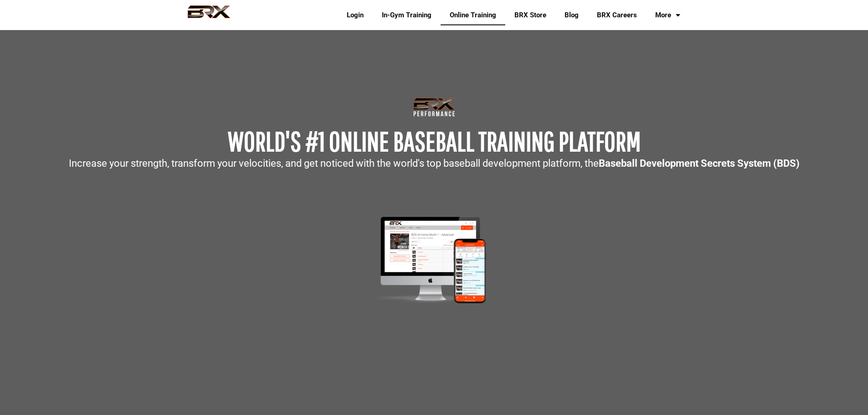  What do you see at coordinates (698, 163) in the screenshot?
I see `strong: Baseball Development Secrets System (BDS)` at bounding box center [698, 163].